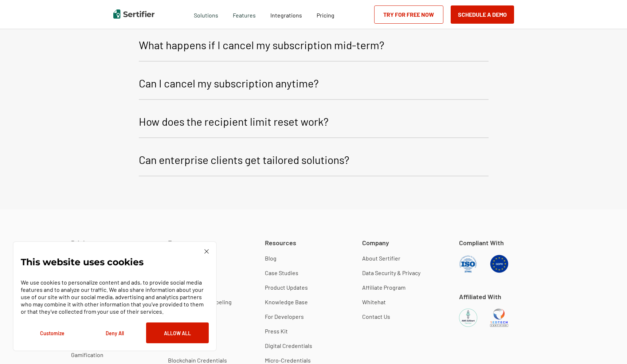 This screenshot has width=627, height=364. Describe the element at coordinates (207, 251) in the screenshot. I see `img: Cookie Popup Close` at that location.